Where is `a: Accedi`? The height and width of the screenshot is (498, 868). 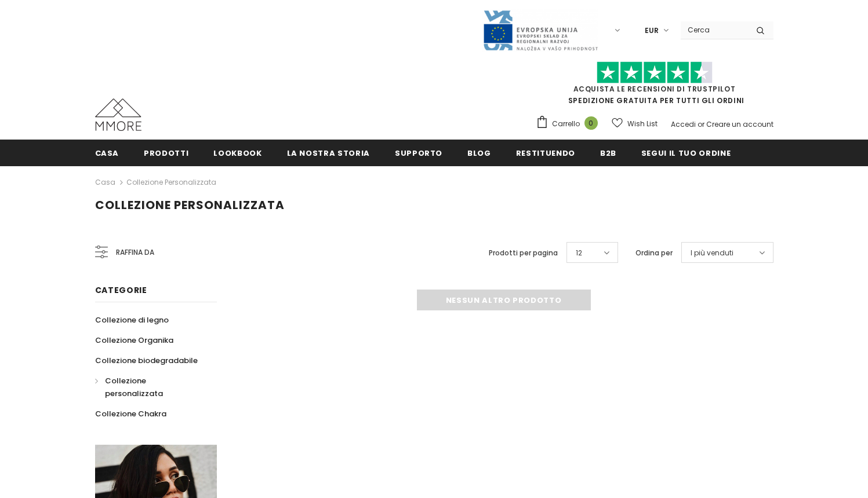
a: Accedi is located at coordinates (683, 124).